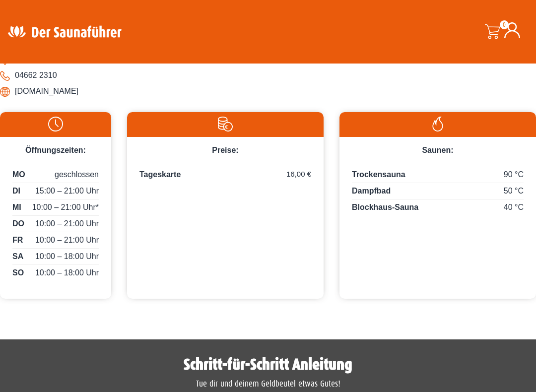 This screenshot has height=392, width=536. What do you see at coordinates (268, 365) in the screenshot?
I see `h1: Schritt-für-Schritt Anleitung` at bounding box center [268, 365].